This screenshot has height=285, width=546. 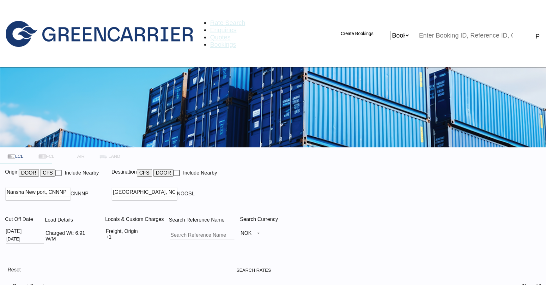 I want to click on md-input-container: Nansha New port, CNNNP, so click(x=56, y=194).